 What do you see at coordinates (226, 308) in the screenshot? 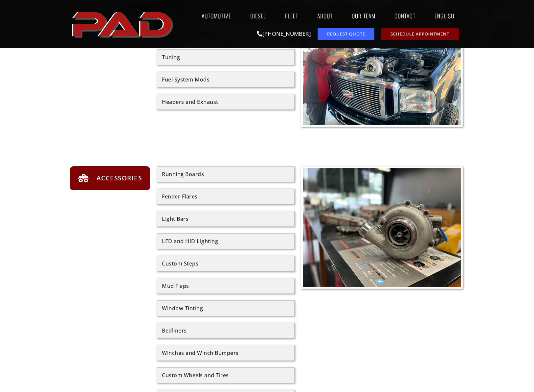
I see `div: Window Tinting` at bounding box center [226, 308].